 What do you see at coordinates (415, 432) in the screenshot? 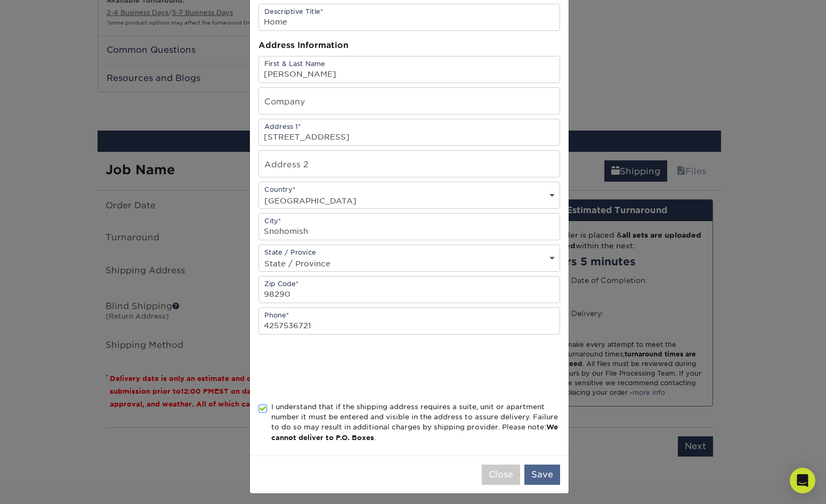
I see `b: We cannot deliver to P.O. Boxes` at bounding box center [415, 432].